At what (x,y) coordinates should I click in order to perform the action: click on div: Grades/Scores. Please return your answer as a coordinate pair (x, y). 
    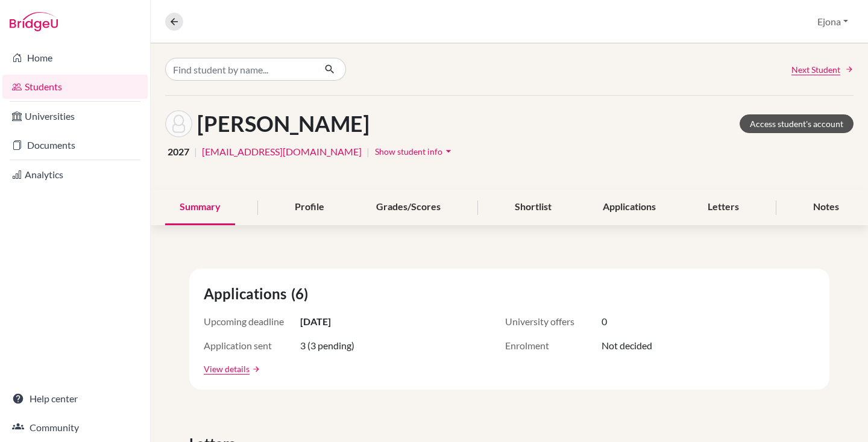
    Looking at the image, I should click on (408, 207).